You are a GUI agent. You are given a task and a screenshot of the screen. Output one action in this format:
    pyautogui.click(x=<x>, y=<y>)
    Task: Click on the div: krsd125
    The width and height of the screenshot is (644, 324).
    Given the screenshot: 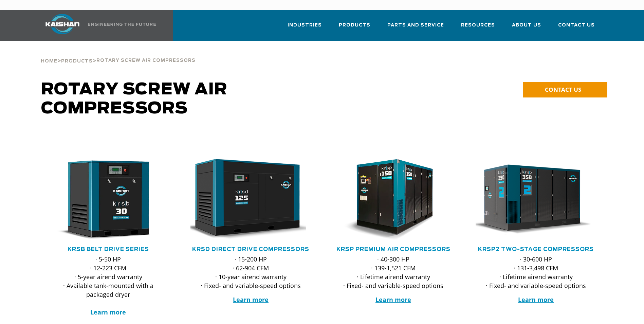 What is the action you would take?
    pyautogui.click(x=251, y=200)
    